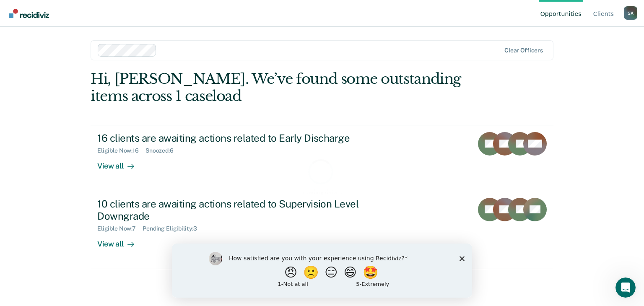 The width and height of the screenshot is (644, 306). What do you see at coordinates (29, 13) in the screenshot?
I see `img: Recidiviz` at bounding box center [29, 13].